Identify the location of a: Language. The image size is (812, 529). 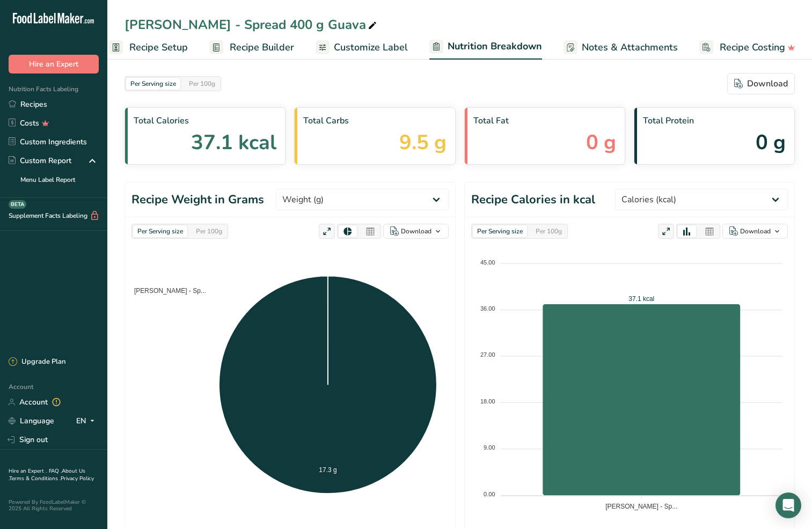
(31, 421).